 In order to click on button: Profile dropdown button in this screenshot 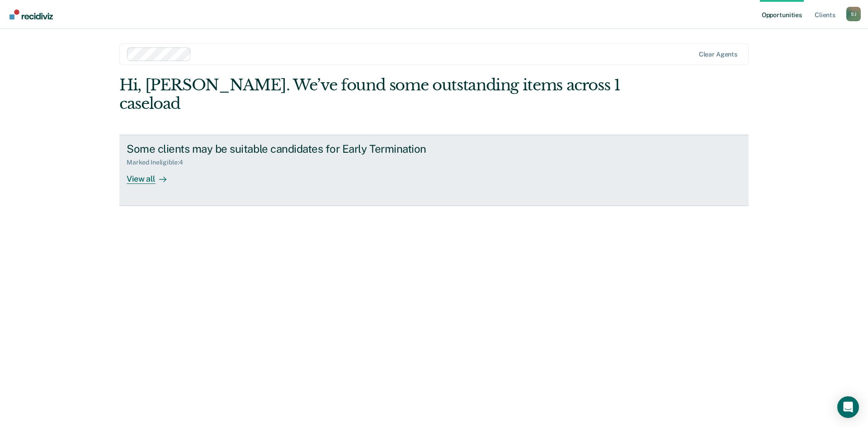, I will do `click(854, 14)`.